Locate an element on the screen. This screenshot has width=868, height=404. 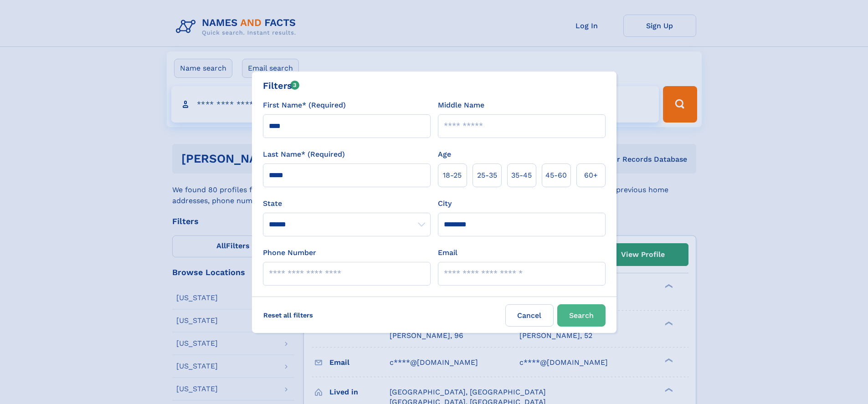
button: Search is located at coordinates (581, 315).